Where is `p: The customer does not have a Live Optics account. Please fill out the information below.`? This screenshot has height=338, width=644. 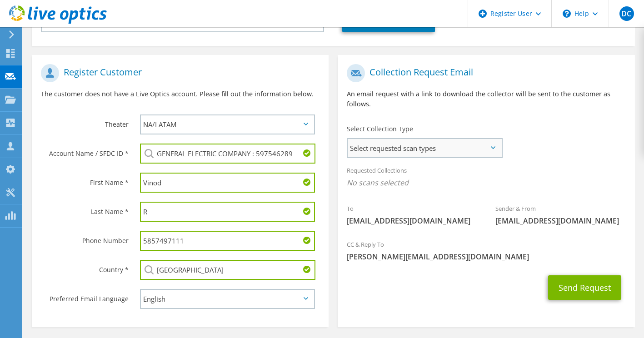
p: The customer does not have a Live Optics account. Please fill out the information below. is located at coordinates (180, 94).